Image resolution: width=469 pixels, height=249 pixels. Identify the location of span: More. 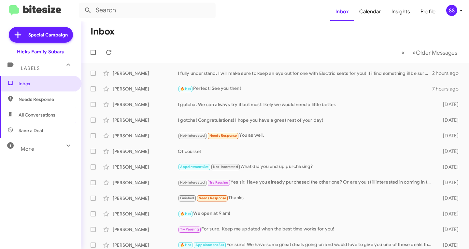
(27, 149).